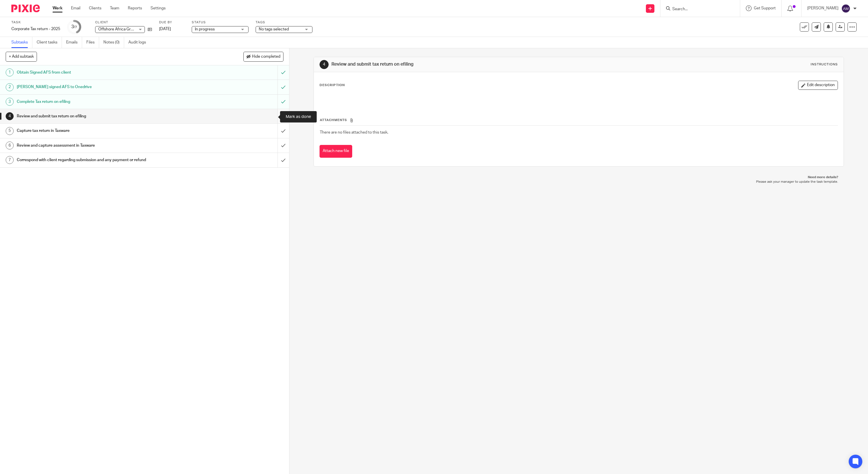 The width and height of the screenshot is (868, 474). What do you see at coordinates (36, 23) in the screenshot?
I see `label: Task` at bounding box center [36, 23].